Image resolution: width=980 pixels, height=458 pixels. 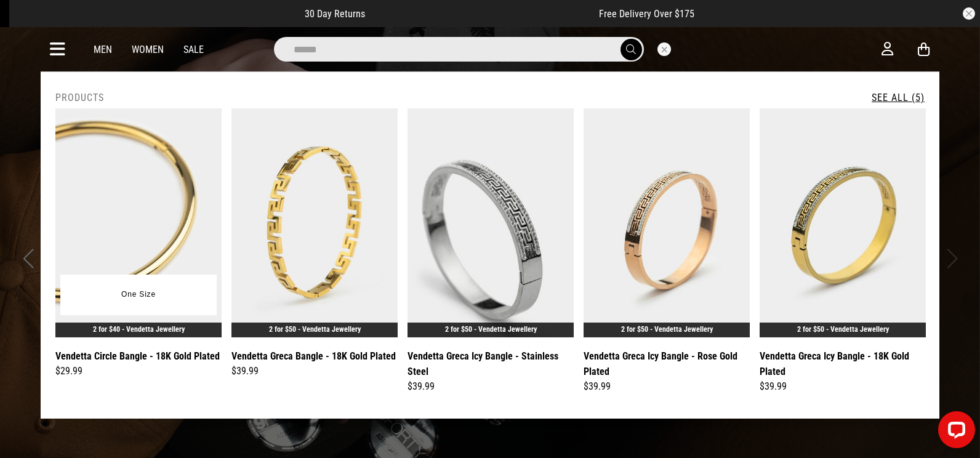 I want to click on a: Sale, so click(x=193, y=50).